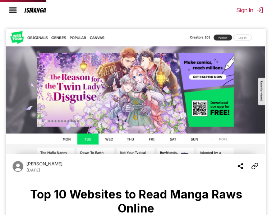 This screenshot has height=215, width=272. Describe the element at coordinates (18, 166) in the screenshot. I see `img: Author avatar` at that location.